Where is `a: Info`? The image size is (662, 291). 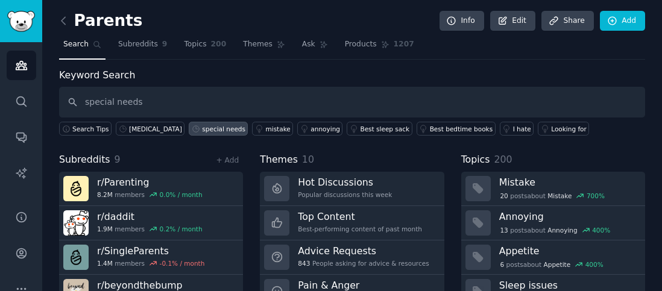 a: Info is located at coordinates (462, 21).